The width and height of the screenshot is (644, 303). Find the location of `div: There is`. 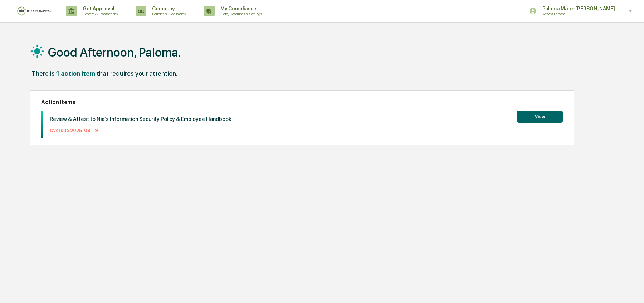

div: There is is located at coordinates (43, 73).